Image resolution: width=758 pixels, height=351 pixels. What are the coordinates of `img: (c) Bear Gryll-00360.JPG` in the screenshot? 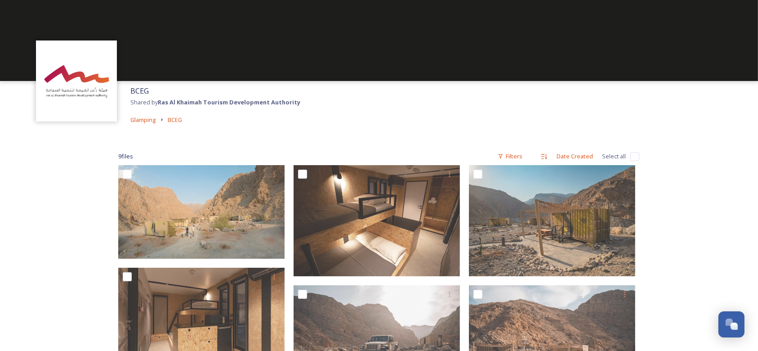 It's located at (377, 220).